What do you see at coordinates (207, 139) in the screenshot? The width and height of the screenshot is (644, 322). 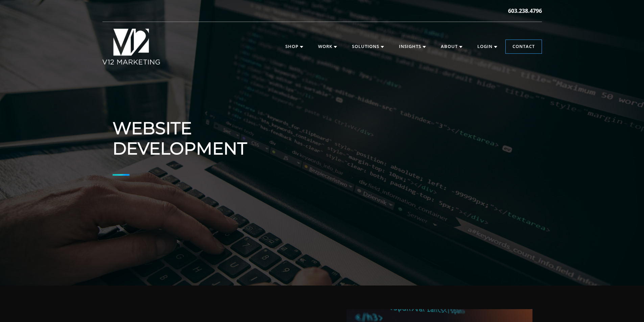 I see `h1: Website Development` at bounding box center [207, 139].